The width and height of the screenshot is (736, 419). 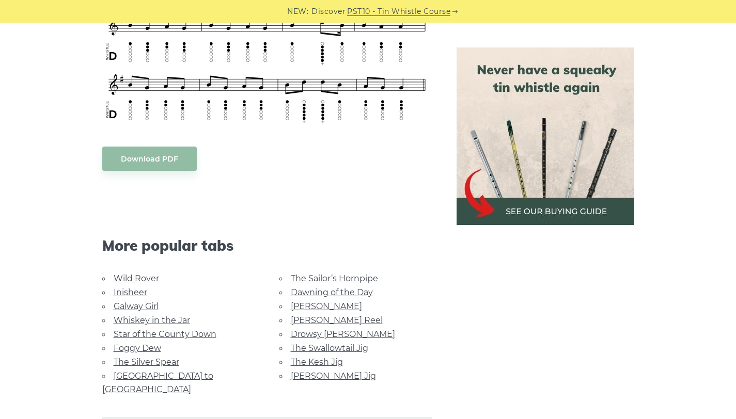 I want to click on a: Download PDF, so click(x=149, y=158).